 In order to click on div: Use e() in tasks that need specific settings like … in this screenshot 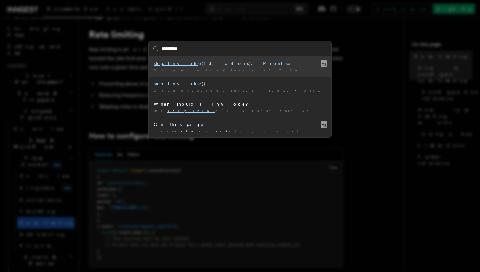, I will do `click(240, 111)`.